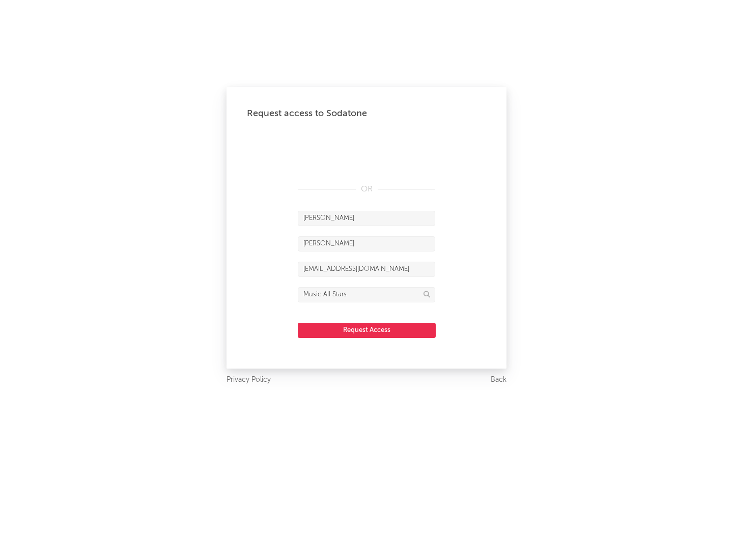  What do you see at coordinates (367, 295) in the screenshot?
I see `input: Division` at bounding box center [367, 295].